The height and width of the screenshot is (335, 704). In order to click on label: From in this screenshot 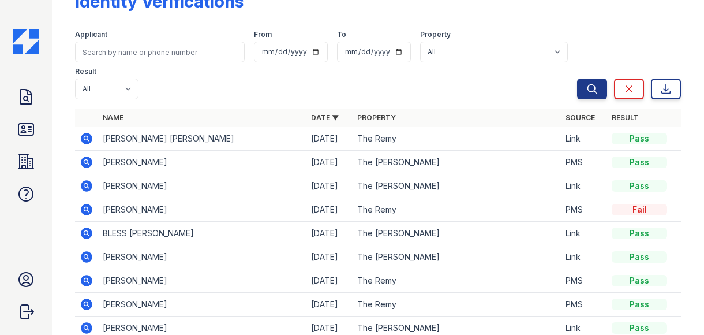, I will do `click(262, 35)`.